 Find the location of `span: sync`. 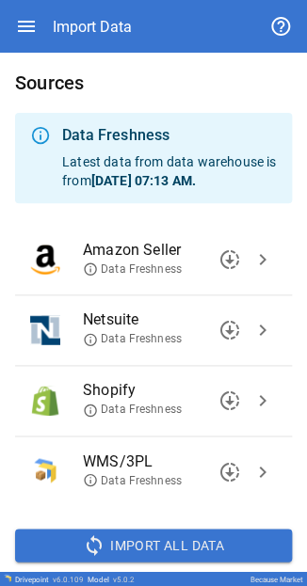

span: sync is located at coordinates (94, 545).